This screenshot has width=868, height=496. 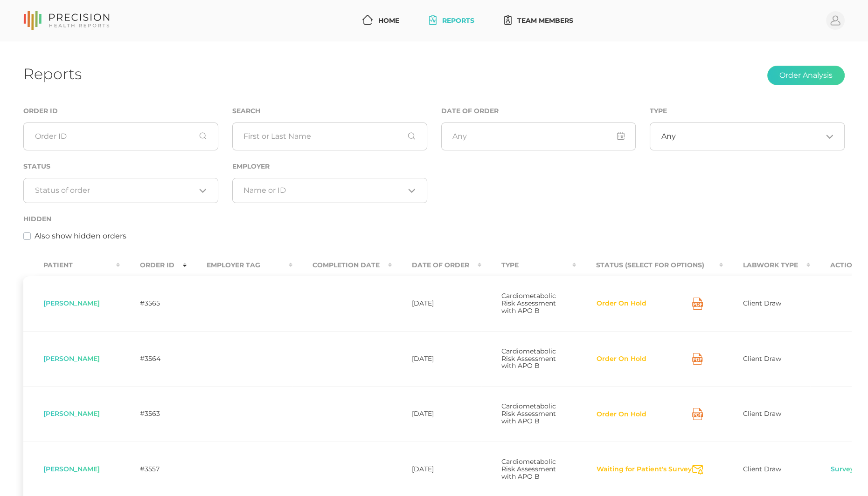 I want to click on h1: Reports, so click(x=52, y=73).